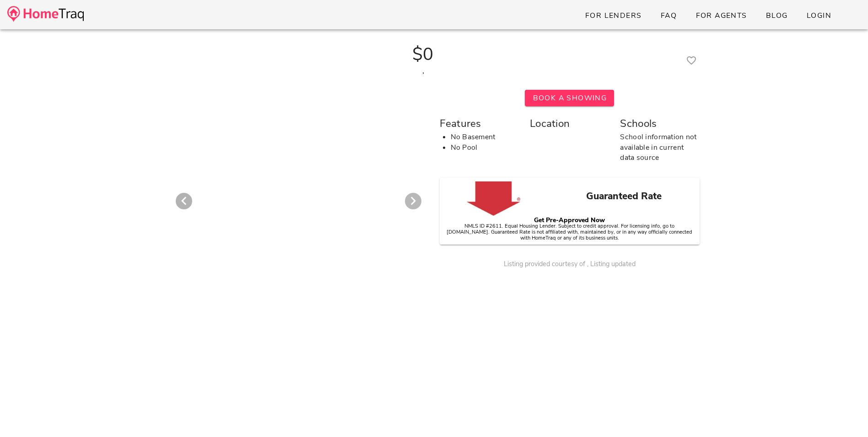 The height and width of the screenshot is (437, 868). I want to click on strong: Get Pre-Approved Now, so click(570, 220).